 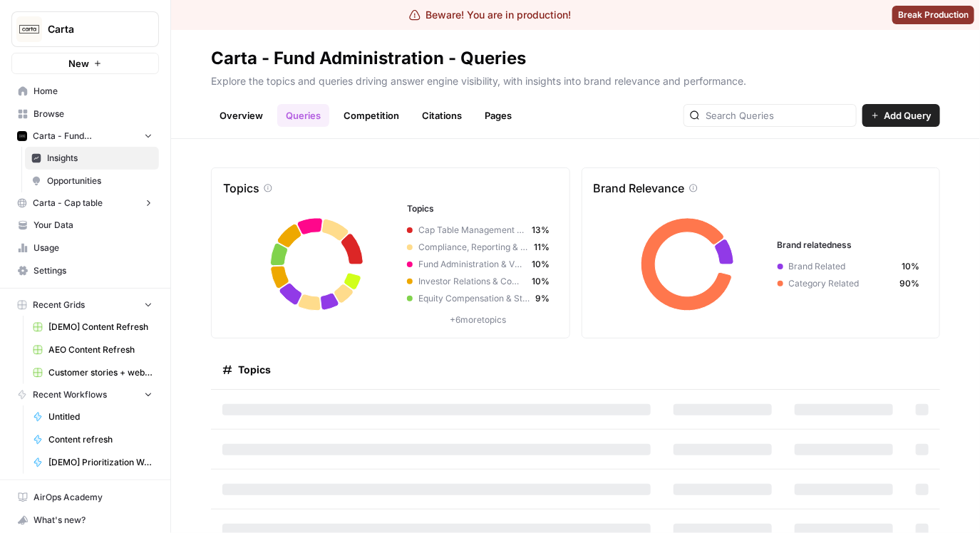 What do you see at coordinates (22, 136) in the screenshot?
I see `img: c35yeiwf0qjehltklbh57st2xhbo` at bounding box center [22, 136].